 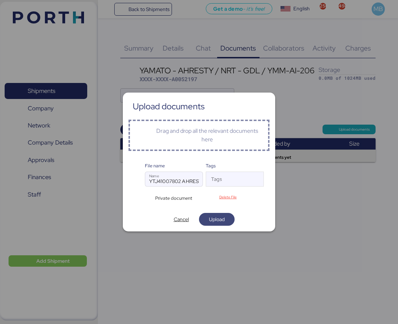 I want to click on input: Name, so click(x=174, y=179).